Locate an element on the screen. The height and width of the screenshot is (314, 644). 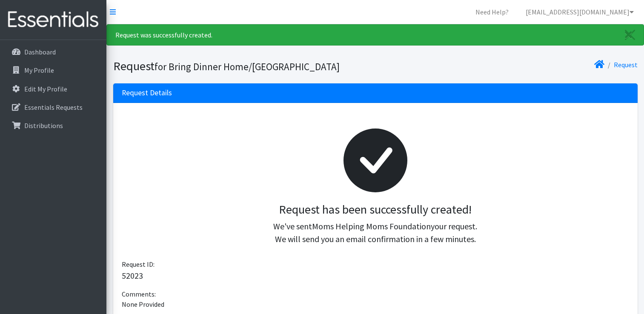
p: Dashboard is located at coordinates (40, 52).